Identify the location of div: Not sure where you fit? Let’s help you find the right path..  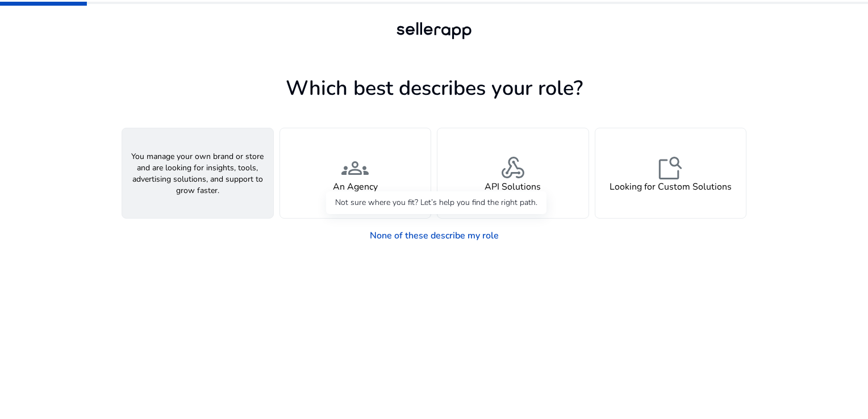
(437, 203).